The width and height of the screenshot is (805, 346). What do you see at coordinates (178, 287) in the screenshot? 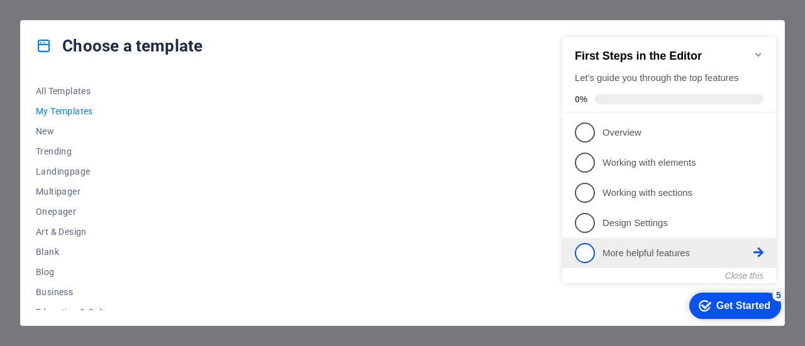
I see `div: Get Started 5 items remaining, 0% complete` at bounding box center [178, 287].